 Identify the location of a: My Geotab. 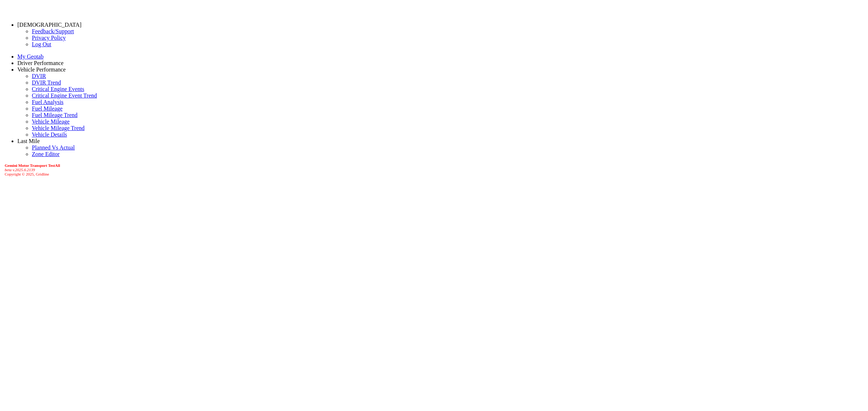
(30, 56).